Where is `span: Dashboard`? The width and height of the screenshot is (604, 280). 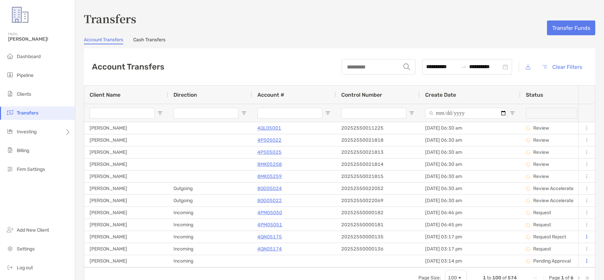
span: Dashboard is located at coordinates (29, 56).